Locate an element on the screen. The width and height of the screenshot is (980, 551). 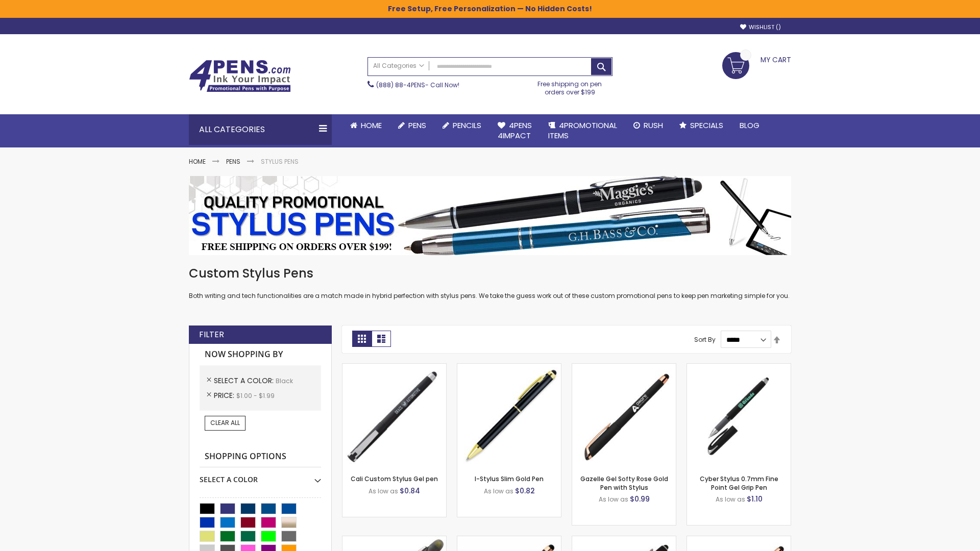
span: Clear All is located at coordinates (225, 423).